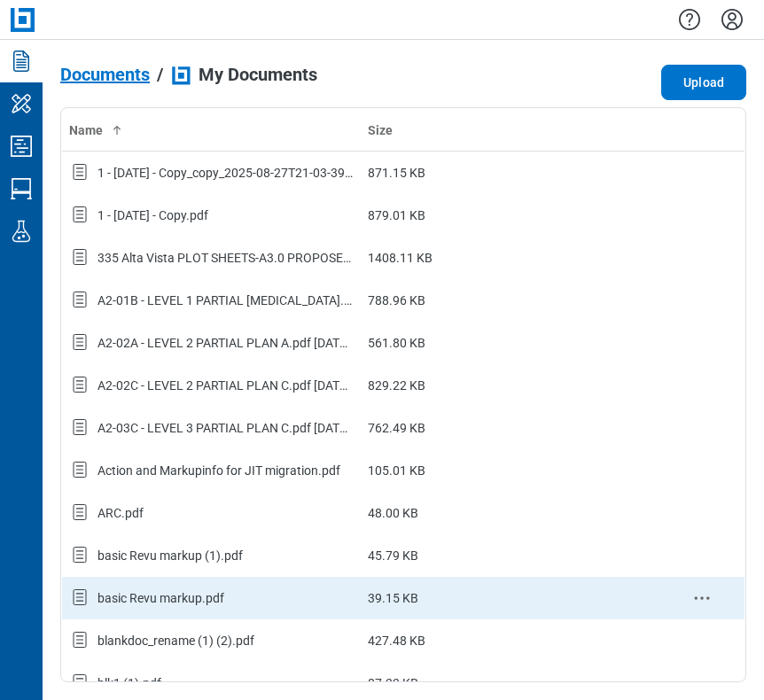 The image size is (764, 700). Describe the element at coordinates (130, 683) in the screenshot. I see `div: blk1 (1).pdf` at that location.